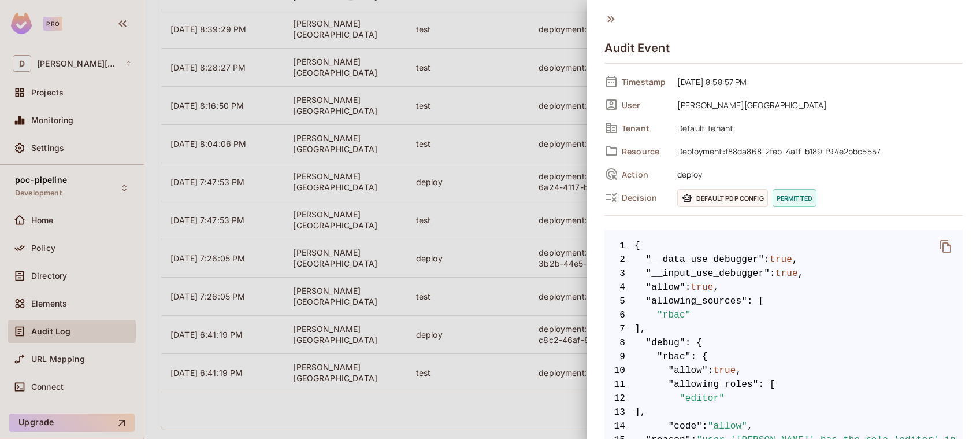 The image size is (980, 439). Describe the element at coordinates (645, 104) in the screenshot. I see `span: User` at that location.